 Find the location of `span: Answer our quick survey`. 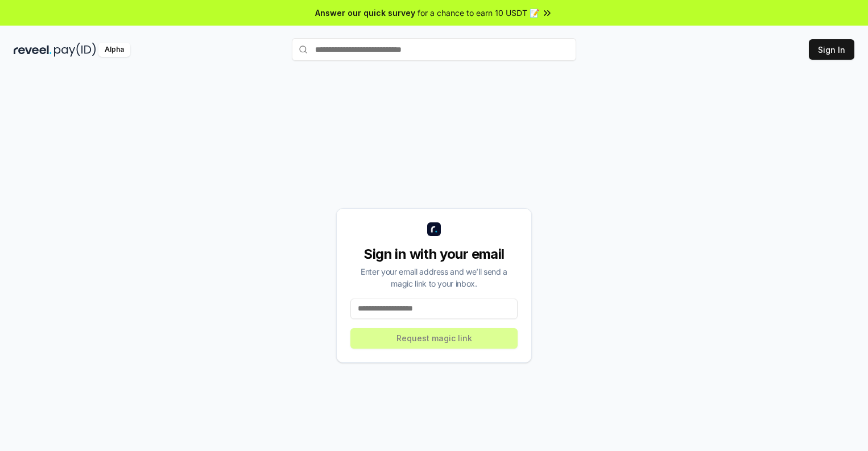

span: Answer our quick survey is located at coordinates (365, 12).